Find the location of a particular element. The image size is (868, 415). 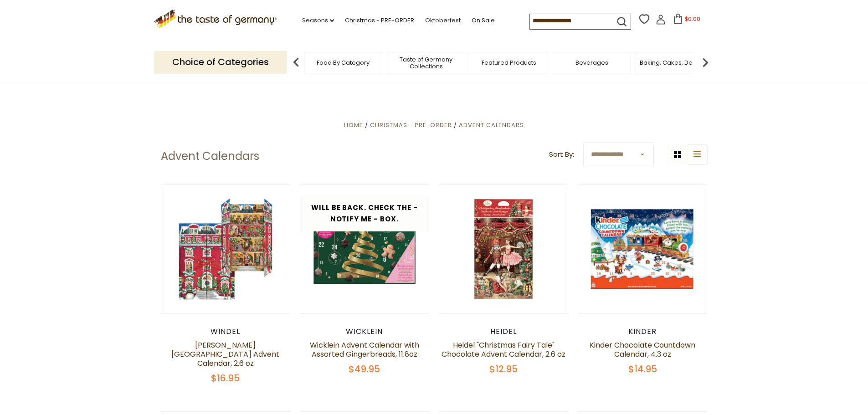

div: Wicklein is located at coordinates (365, 331).